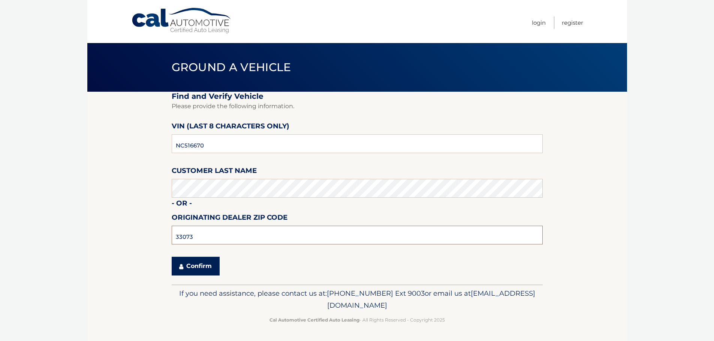 This screenshot has width=714, height=341. What do you see at coordinates (229, 219) in the screenshot?
I see `label: Originating Dealer Zip Code` at bounding box center [229, 219].